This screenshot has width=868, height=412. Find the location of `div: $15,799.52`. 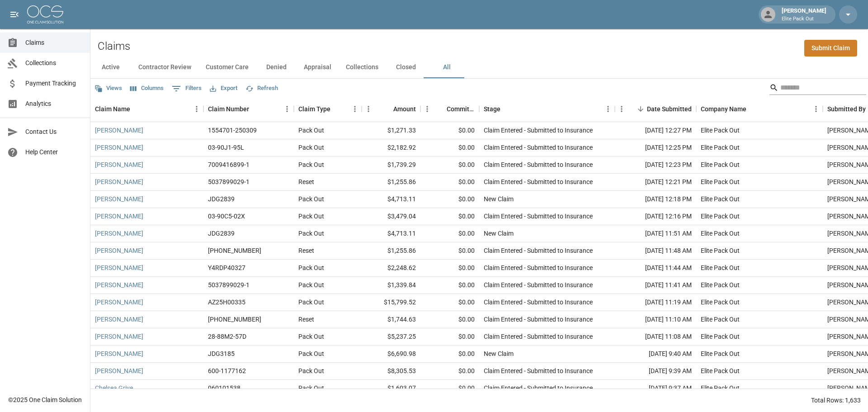

div: $15,799.52 is located at coordinates (391, 302).